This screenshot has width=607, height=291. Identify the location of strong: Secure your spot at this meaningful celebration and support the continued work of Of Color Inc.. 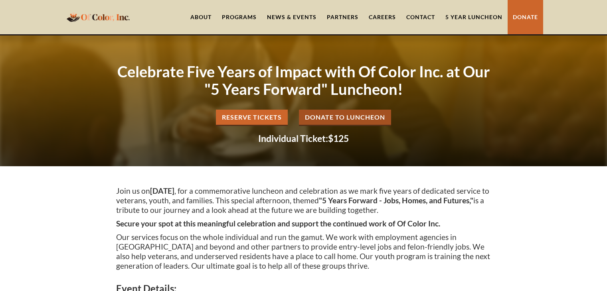
(278, 223).